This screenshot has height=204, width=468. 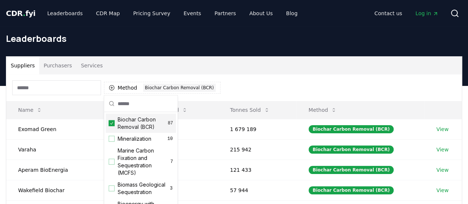 What do you see at coordinates (292, 13) in the screenshot?
I see `a: Blog` at bounding box center [292, 13].